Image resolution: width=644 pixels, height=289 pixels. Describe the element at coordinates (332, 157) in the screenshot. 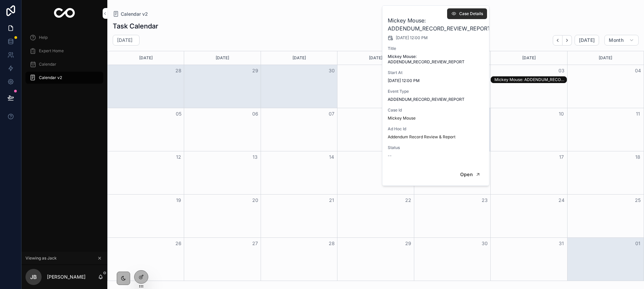

I see `button: 14` at that location.